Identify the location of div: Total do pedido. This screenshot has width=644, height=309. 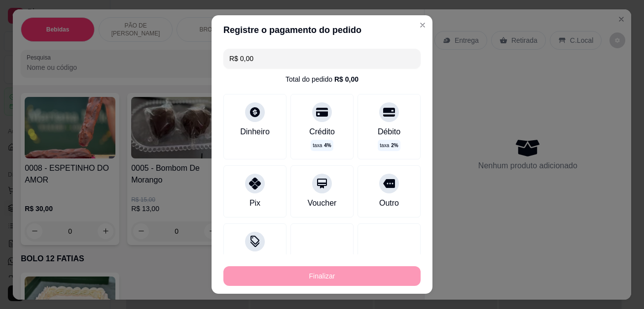
(322, 80).